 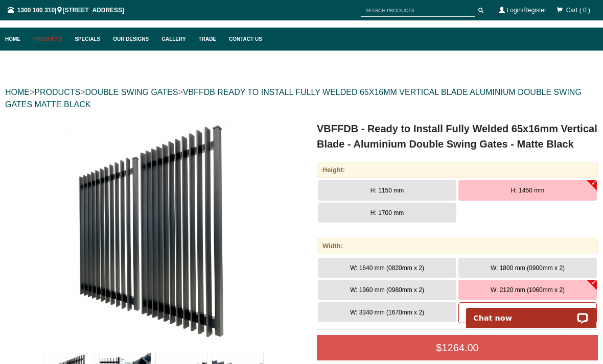 What do you see at coordinates (131, 92) in the screenshot?
I see `a: DOUBLE SWING GATES` at bounding box center [131, 92].